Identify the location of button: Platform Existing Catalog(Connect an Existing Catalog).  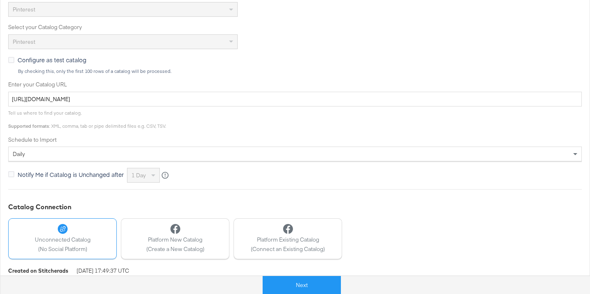
(288, 239).